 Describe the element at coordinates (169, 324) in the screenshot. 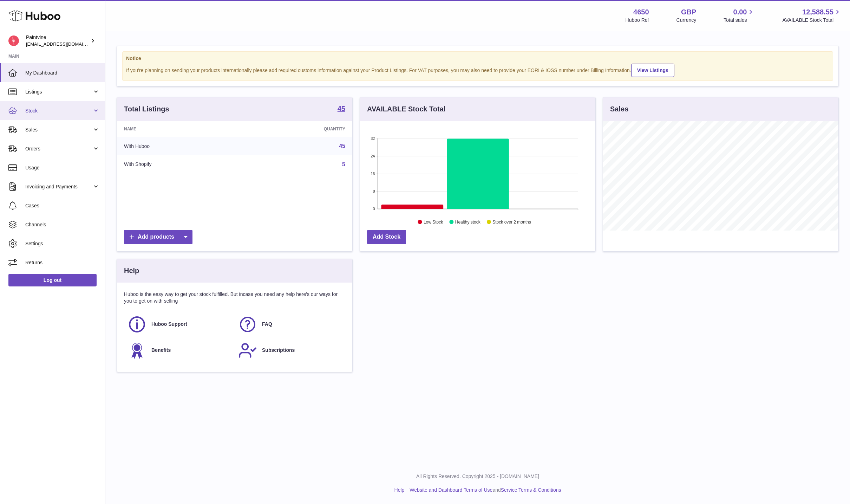

I see `span: Huboo Support` at that location.